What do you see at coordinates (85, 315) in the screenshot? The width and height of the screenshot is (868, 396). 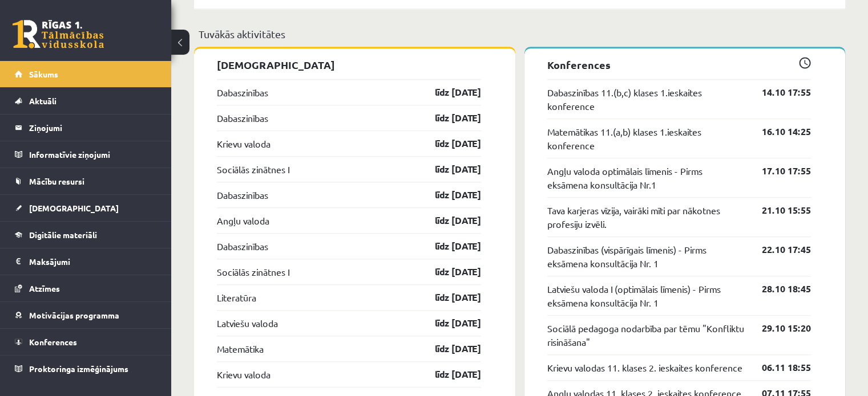 I see `a: Motivācijas programma` at bounding box center [85, 315].